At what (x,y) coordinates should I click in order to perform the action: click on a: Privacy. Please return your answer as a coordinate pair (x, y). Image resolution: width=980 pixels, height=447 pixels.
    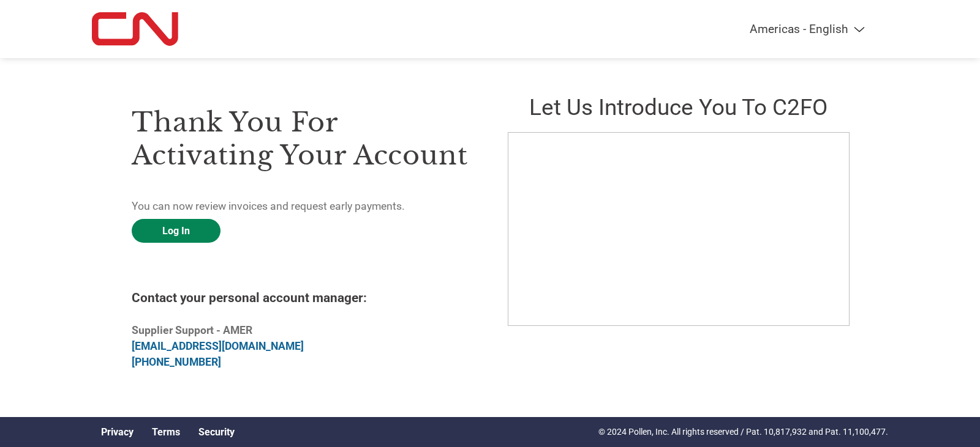
    Looking at the image, I should click on (117, 432).